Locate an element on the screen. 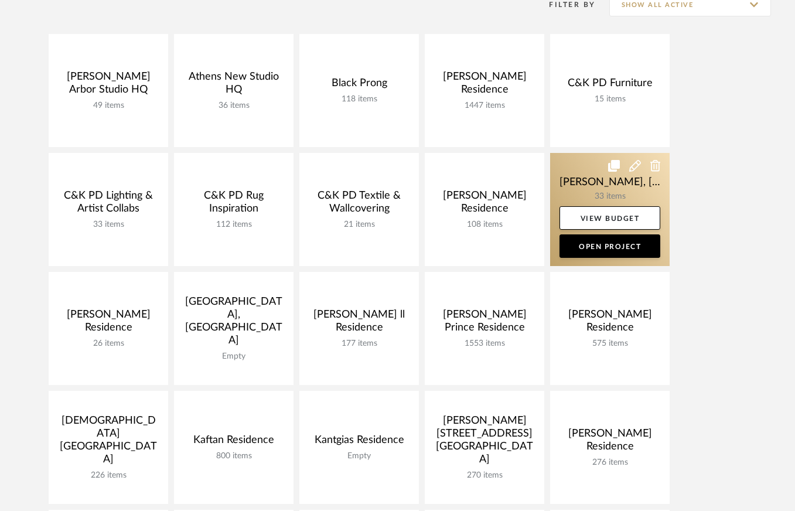  div: 226 items is located at coordinates (108, 475).